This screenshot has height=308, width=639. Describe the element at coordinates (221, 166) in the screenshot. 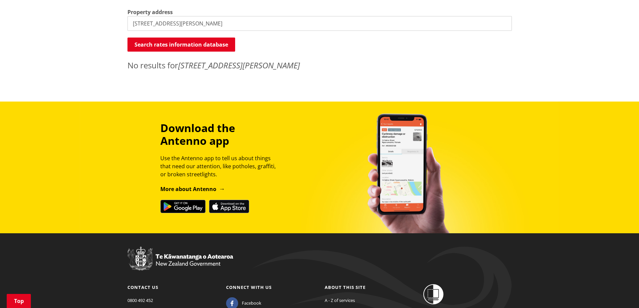

I see `p: Use the Antenno app to tell us about things that need our attention, like potholes, graffiti, or ...` at that location.